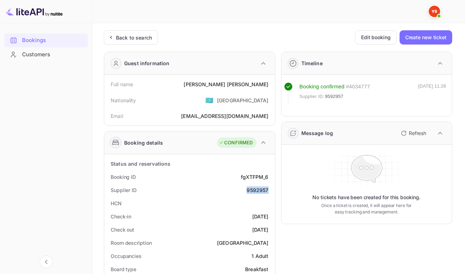 This screenshot has height=274, width=465. I want to click on div: Guest information, so click(147, 63).